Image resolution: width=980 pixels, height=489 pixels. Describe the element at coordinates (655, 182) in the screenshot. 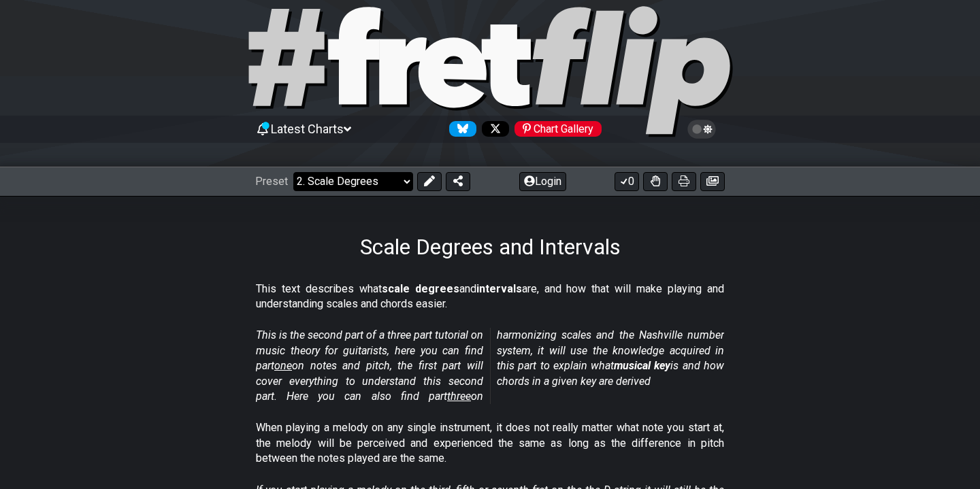

I see `button: Toggle Dexterity for all fretkits` at that location.